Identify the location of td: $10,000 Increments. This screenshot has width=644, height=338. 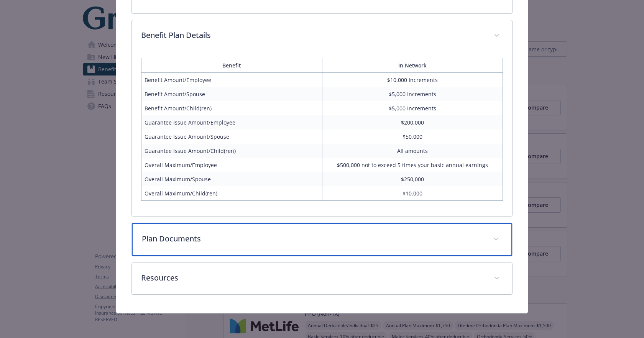
(412, 80).